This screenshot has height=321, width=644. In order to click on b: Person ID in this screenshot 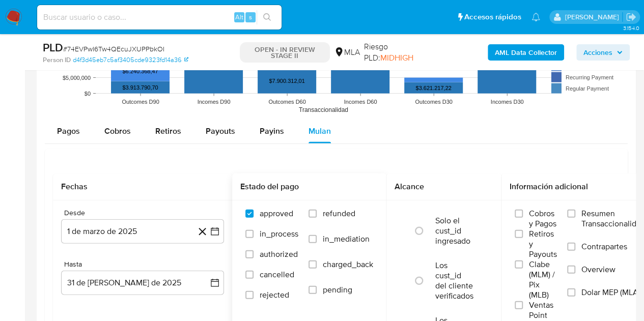, I will do `click(57, 60)`.